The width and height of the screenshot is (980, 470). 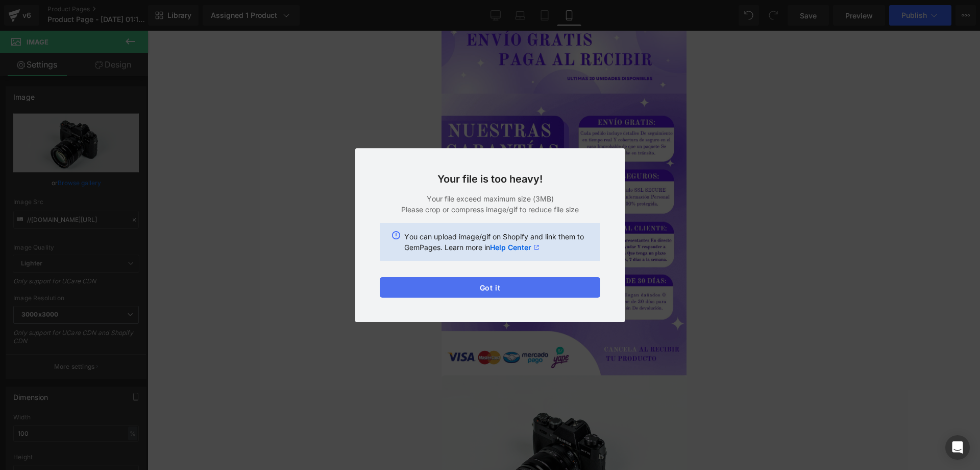 What do you see at coordinates (958, 447) in the screenshot?
I see `div: Open Intercom Messenger` at bounding box center [958, 447].